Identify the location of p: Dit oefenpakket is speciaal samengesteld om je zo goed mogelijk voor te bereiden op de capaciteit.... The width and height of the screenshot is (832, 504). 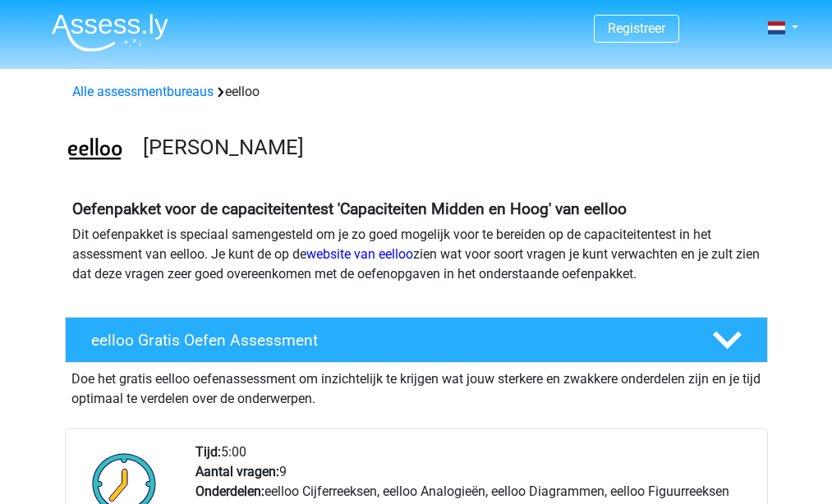
(416, 255).